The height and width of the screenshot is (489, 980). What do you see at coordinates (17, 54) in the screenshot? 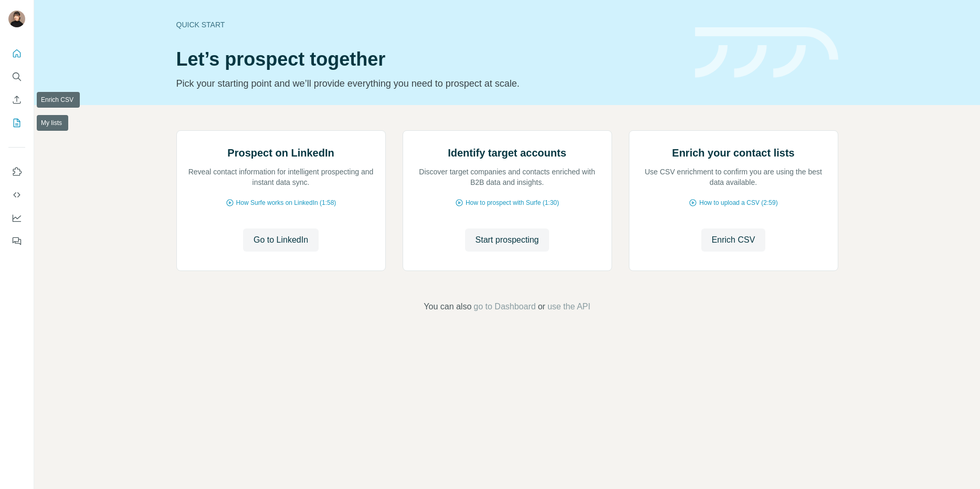
I see `button: Quick start` at bounding box center [17, 54].